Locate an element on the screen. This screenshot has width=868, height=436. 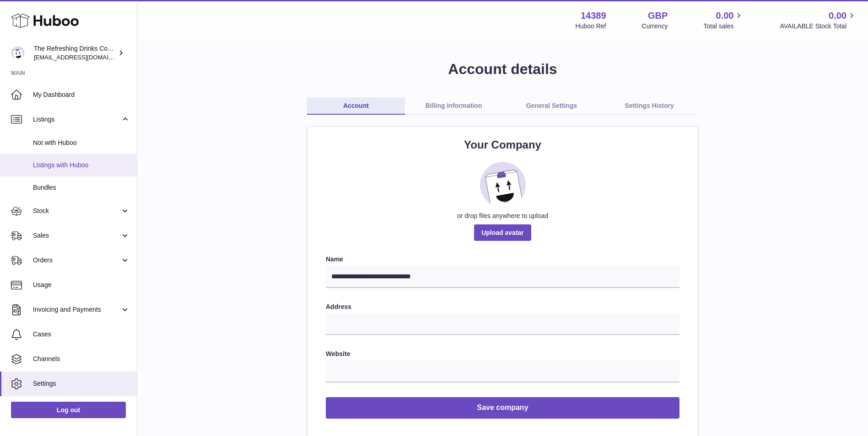
span: Channels is located at coordinates (81, 359).